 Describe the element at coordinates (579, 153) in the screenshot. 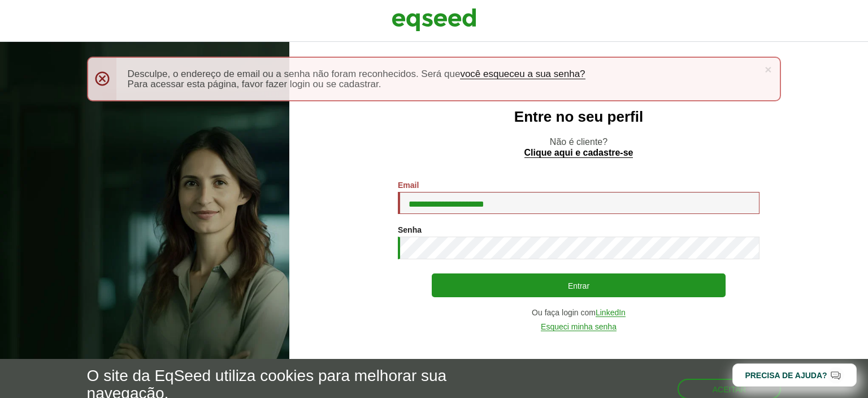

I see `a: Clique aqui e cadastre-se` at that location.